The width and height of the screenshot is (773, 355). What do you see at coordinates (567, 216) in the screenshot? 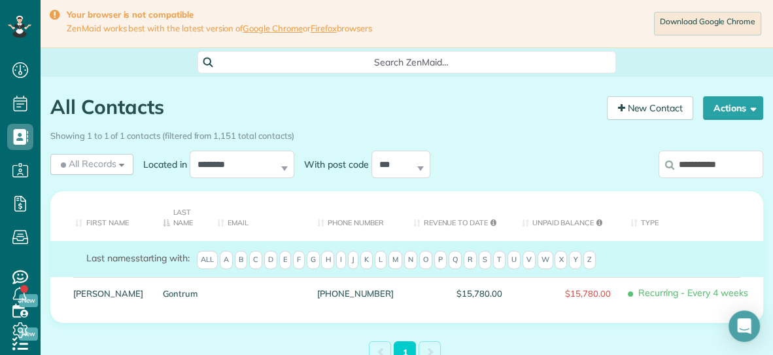
I see `th: Unpaid Balance: activate to sort column ascending` at bounding box center [567, 216].